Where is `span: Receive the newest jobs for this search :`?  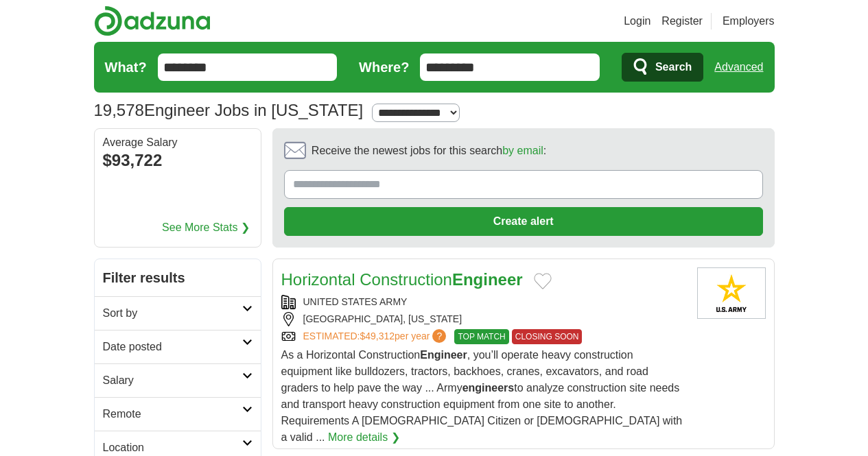 span: Receive the newest jobs for this search : is located at coordinates (429, 151).